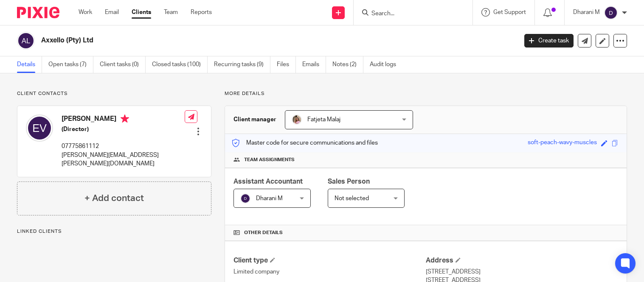 The height and width of the screenshot is (282, 644). Describe the element at coordinates (562, 143) in the screenshot. I see `div: soft-peach-wavy-muscles` at that location.